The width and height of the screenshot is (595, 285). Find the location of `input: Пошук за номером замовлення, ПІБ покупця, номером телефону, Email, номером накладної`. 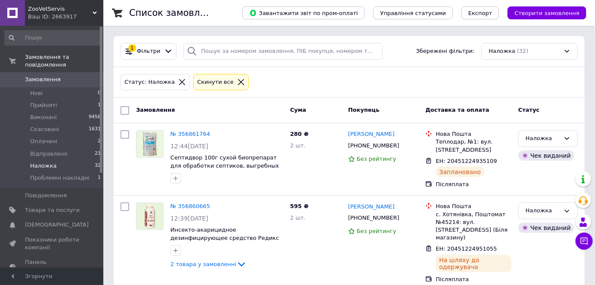

input: Пошук за номером замовлення, ПІБ покупця, номером телефону, Email, номером накладної is located at coordinates (283, 51).